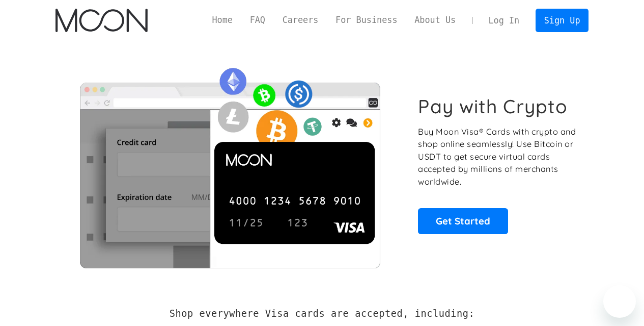 The width and height of the screenshot is (644, 326). I want to click on a: Get Started, so click(463, 221).